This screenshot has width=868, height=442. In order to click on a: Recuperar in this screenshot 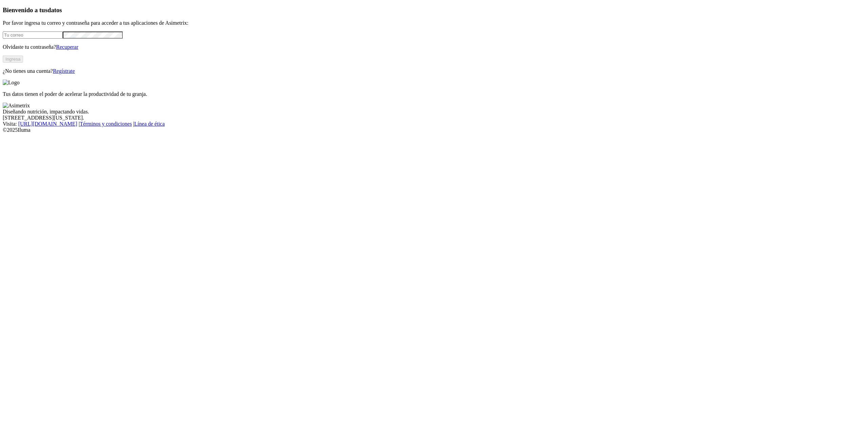, I will do `click(67, 47)`.